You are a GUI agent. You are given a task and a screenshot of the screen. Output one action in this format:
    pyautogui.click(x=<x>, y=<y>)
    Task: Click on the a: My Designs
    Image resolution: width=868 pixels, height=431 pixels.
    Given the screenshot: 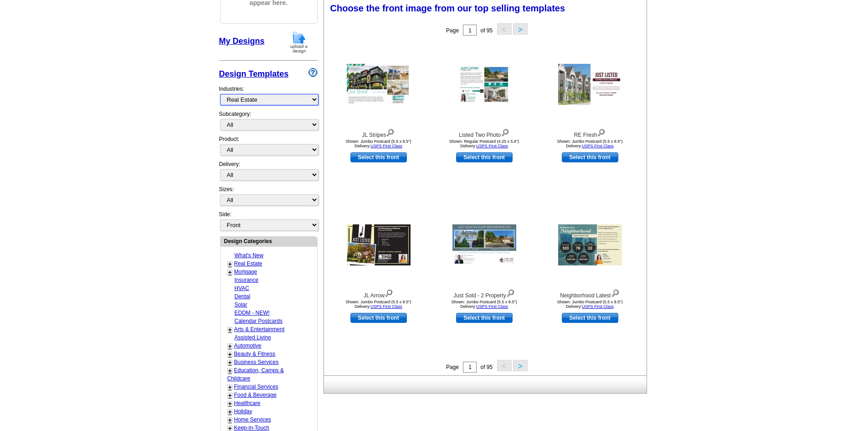 What is the action you would take?
    pyautogui.click(x=242, y=41)
    